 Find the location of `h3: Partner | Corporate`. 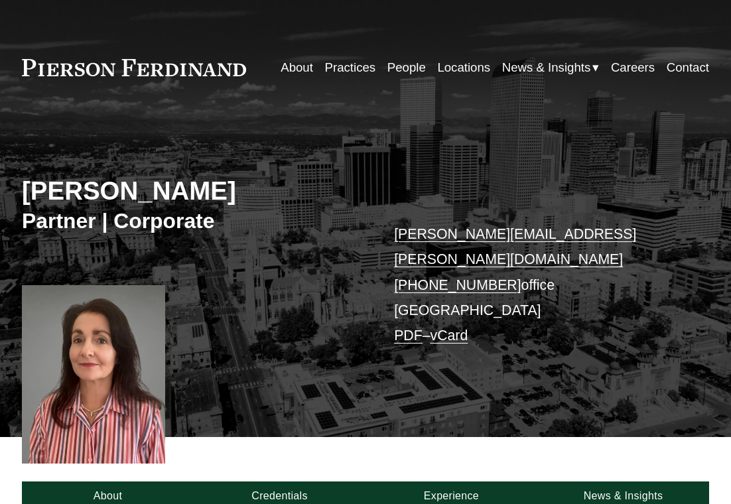

h3: Partner | Corporate is located at coordinates (194, 221).